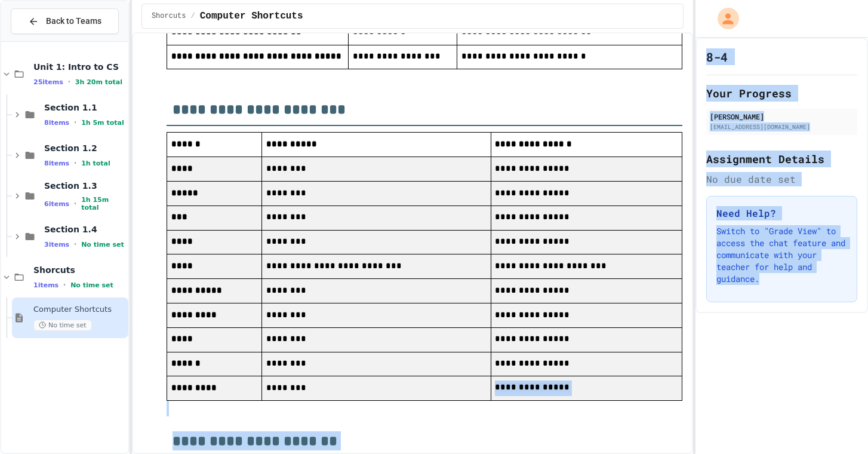 This screenshot has width=868, height=454. Describe the element at coordinates (96, 163) in the screenshot. I see `span: 1h total` at that location.